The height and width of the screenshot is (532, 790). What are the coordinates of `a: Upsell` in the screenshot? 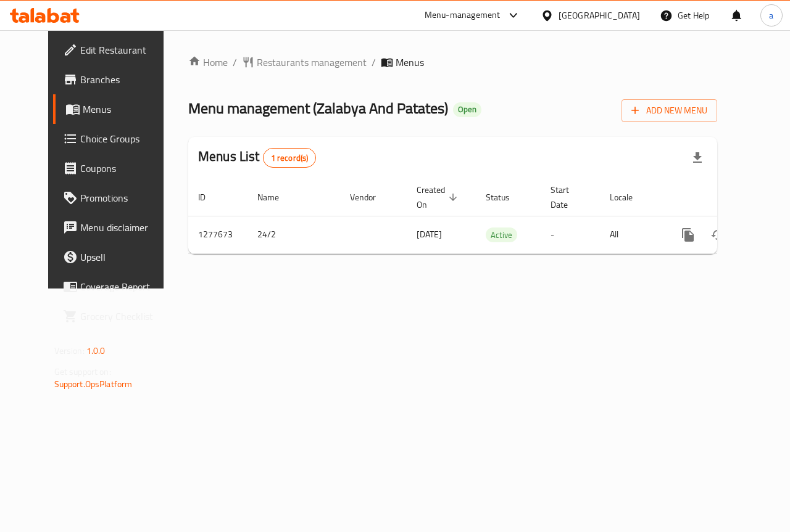 It's located at (117, 257).